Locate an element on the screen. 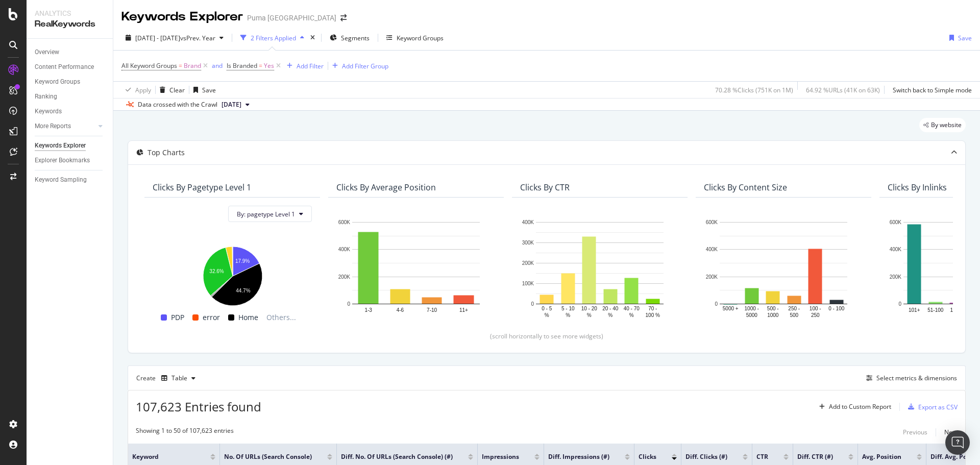 The width and height of the screenshot is (980, 465). text: 1000 is located at coordinates (773, 315).